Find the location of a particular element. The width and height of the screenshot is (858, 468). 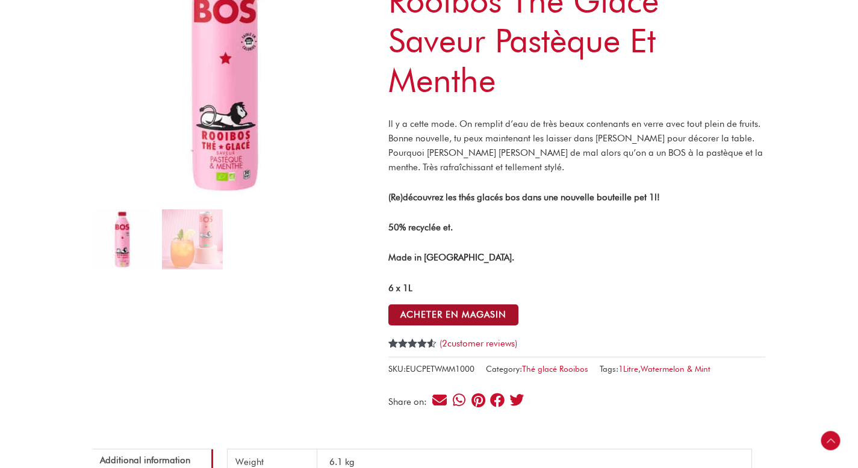

span: SKU: is located at coordinates (431, 369).